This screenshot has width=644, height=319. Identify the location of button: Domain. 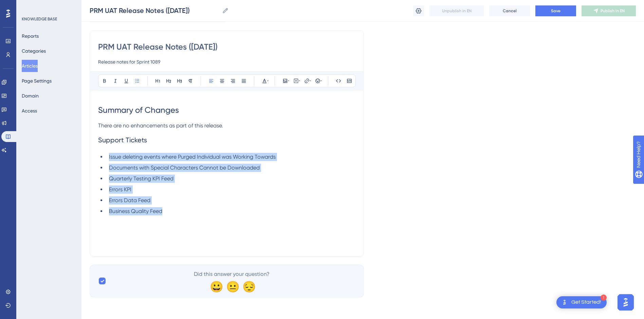
(30, 96).